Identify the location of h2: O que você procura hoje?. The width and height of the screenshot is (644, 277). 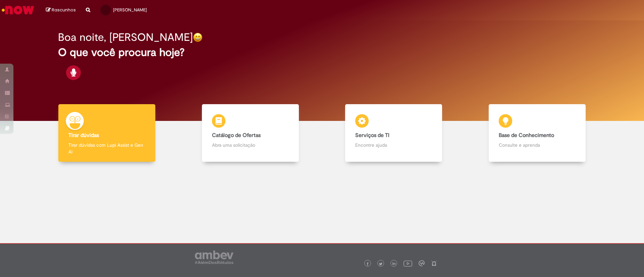
(322, 52).